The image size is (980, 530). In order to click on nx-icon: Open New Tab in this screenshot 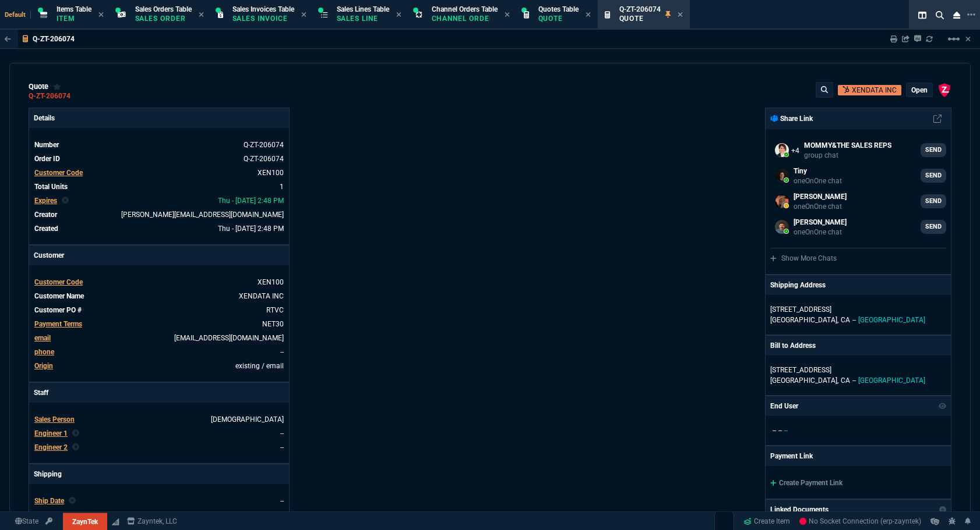, I will do `click(971, 15)`.